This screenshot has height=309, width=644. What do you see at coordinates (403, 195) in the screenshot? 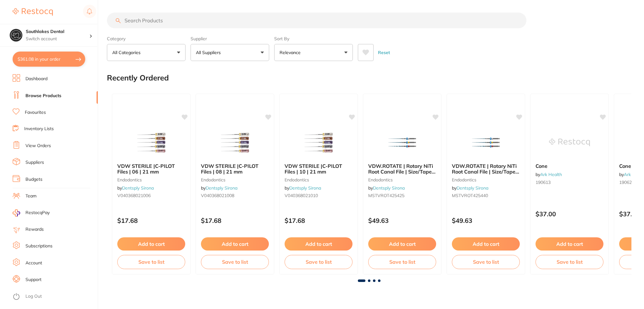
I see `small: MSTVROT425425` at bounding box center [403, 195].